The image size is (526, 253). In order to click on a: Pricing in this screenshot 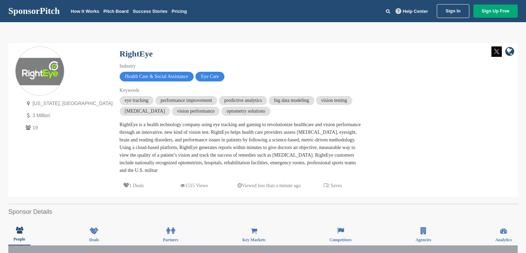, I will do `click(179, 11)`.